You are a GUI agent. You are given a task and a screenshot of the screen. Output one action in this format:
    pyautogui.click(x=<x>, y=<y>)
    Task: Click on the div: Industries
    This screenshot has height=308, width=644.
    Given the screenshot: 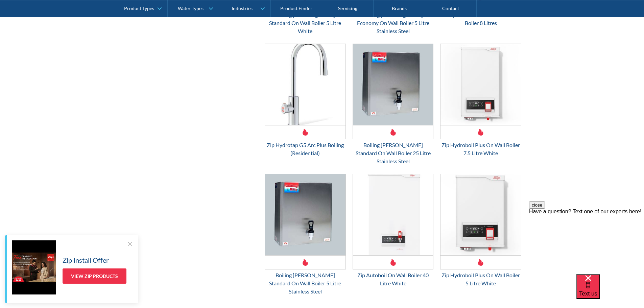 What is the action you would take?
    pyautogui.click(x=242, y=8)
    